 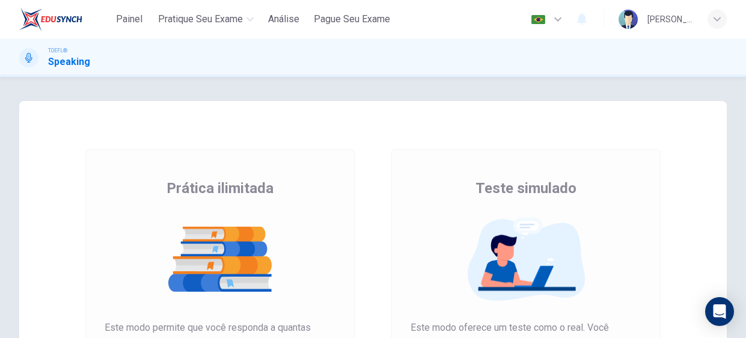 What do you see at coordinates (284, 19) in the screenshot?
I see `button: Análise` at bounding box center [284, 19].